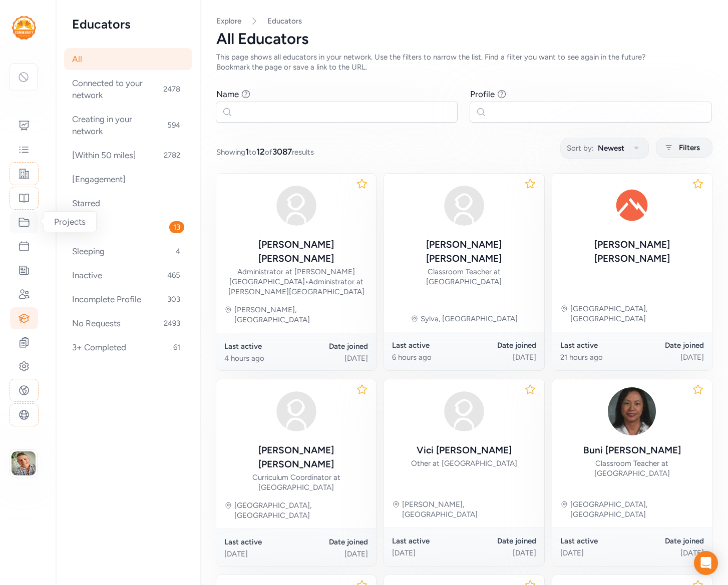  I want to click on button: Sort by:Newest, so click(605, 148).